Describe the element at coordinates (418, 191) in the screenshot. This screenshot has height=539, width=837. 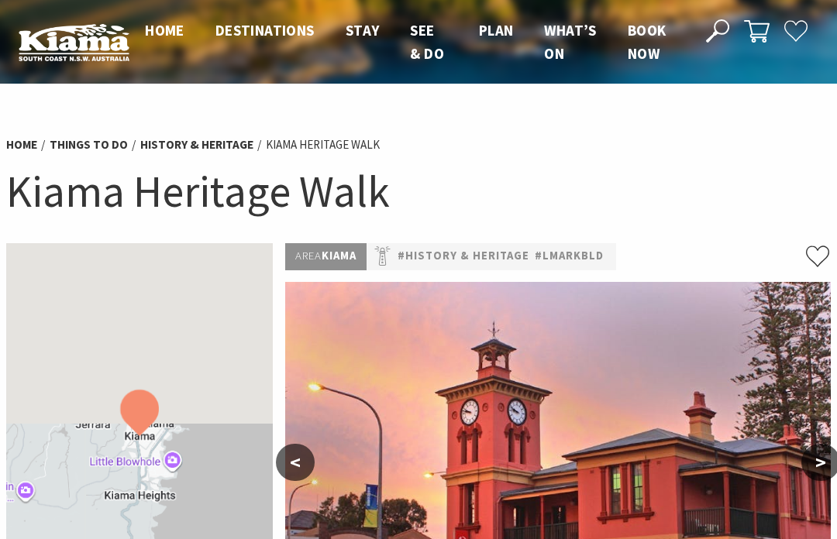
I see `h1: Kiama Heritage Walk` at that location.